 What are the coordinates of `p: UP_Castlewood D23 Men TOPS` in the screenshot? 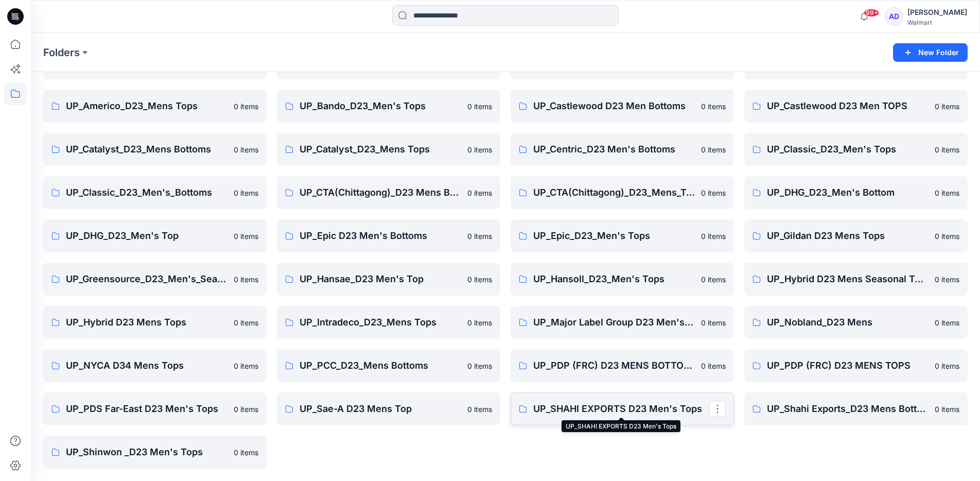 It's located at (848, 106).